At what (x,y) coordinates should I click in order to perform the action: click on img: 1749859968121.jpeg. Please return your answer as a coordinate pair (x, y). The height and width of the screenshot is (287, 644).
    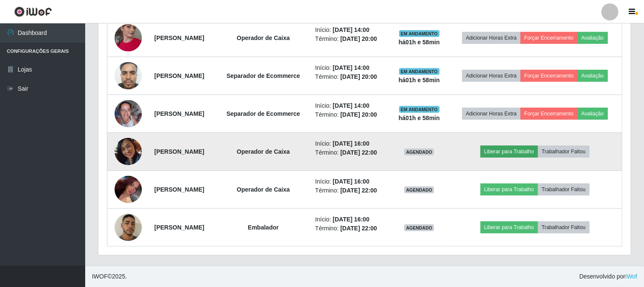
    Looking at the image, I should click on (128, 227).